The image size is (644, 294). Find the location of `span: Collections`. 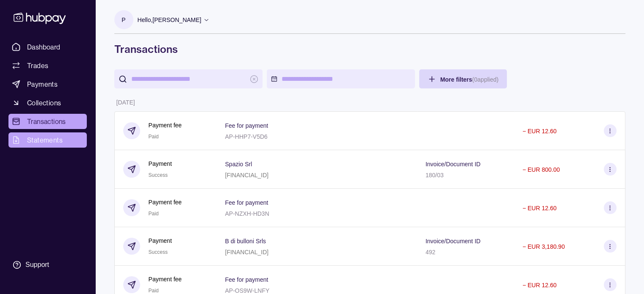

span: Collections is located at coordinates (44, 103).